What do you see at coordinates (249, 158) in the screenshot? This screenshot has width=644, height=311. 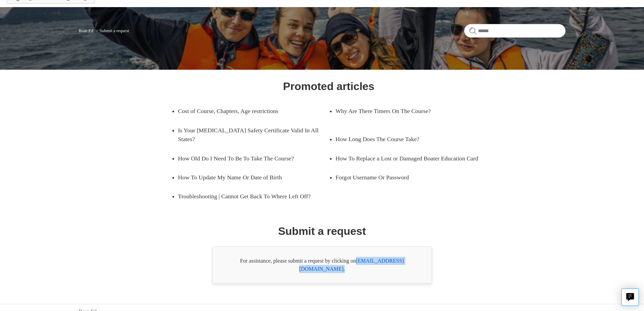 I see `a: How Old Do I Need To Be To Take The Course?` at bounding box center [249, 158].